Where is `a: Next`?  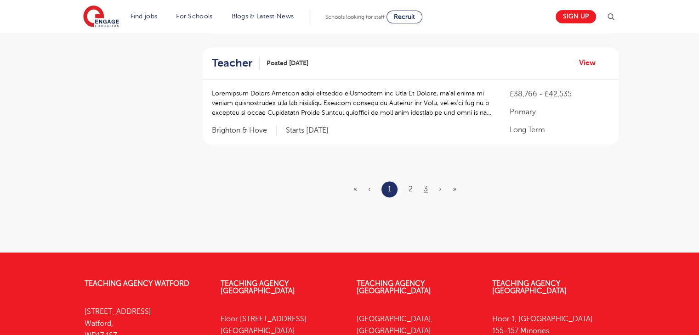 a: Next is located at coordinates (440, 189).